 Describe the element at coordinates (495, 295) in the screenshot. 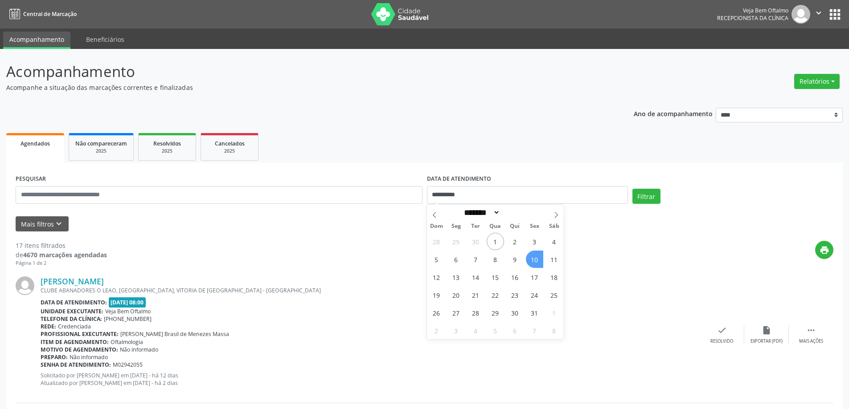

I see `span: Outubro 22, 2025` at that location.